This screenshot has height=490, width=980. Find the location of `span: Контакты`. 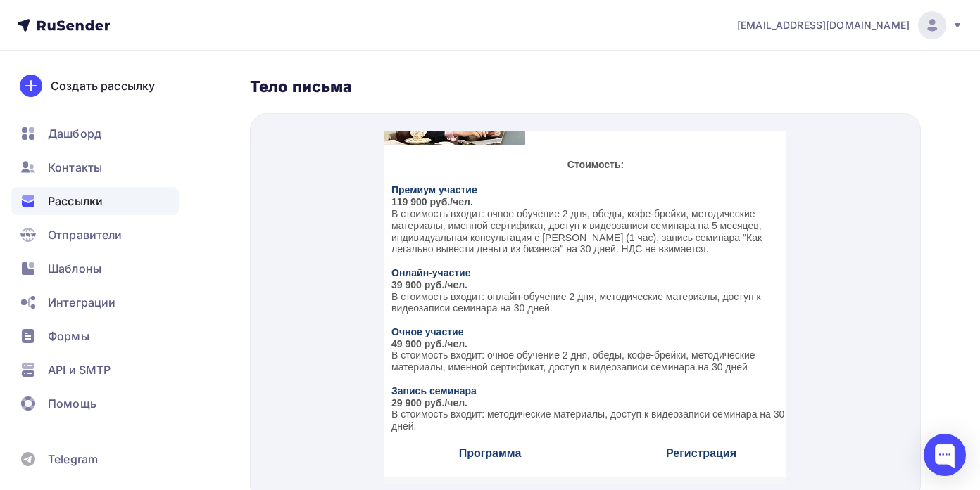

span: Контакты is located at coordinates (75, 168).